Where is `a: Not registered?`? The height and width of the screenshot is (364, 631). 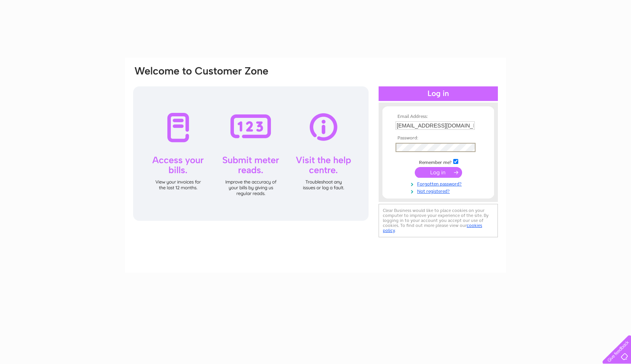 a: Not registered? is located at coordinates (439, 190).